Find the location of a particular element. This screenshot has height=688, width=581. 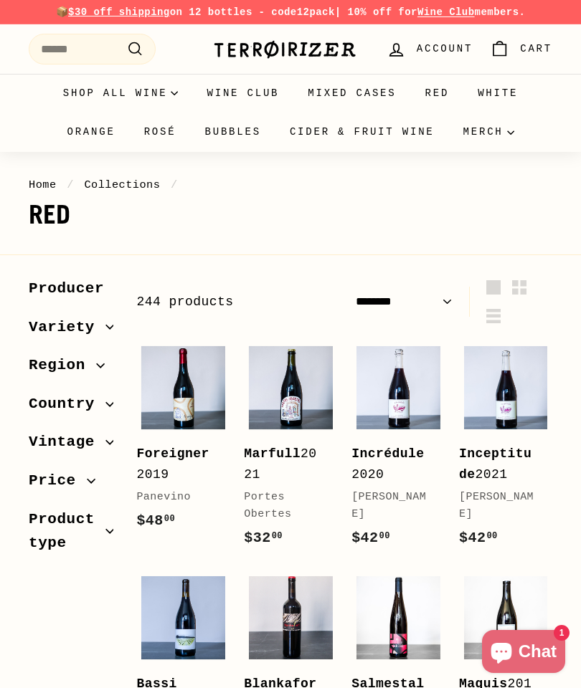

span: Country is located at coordinates (67, 404).